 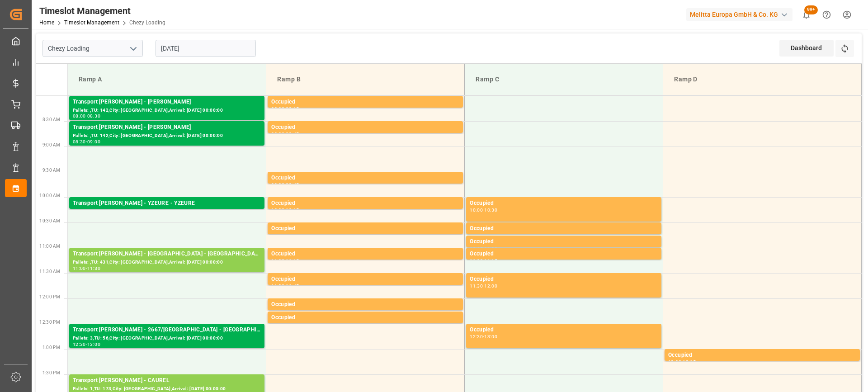 What do you see at coordinates (292, 260) in the screenshot?
I see `div: 11:15` at bounding box center [292, 260].